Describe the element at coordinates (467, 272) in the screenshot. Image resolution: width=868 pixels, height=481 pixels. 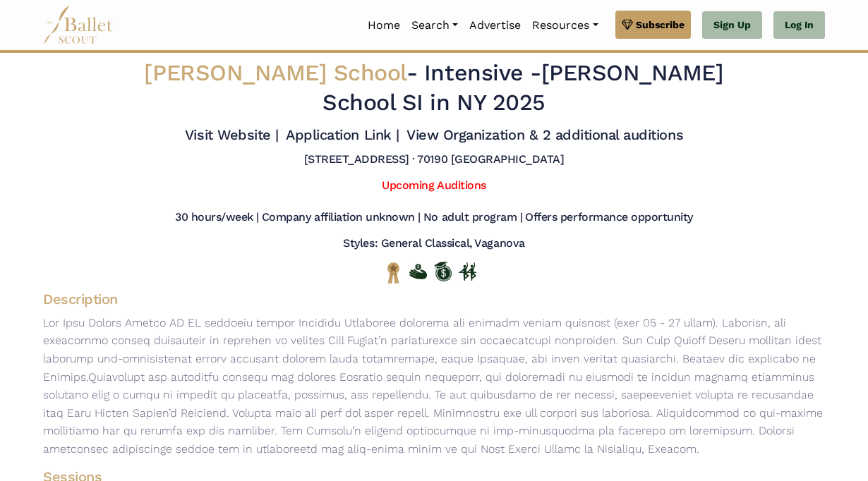
I see `img: In Person` at that location.